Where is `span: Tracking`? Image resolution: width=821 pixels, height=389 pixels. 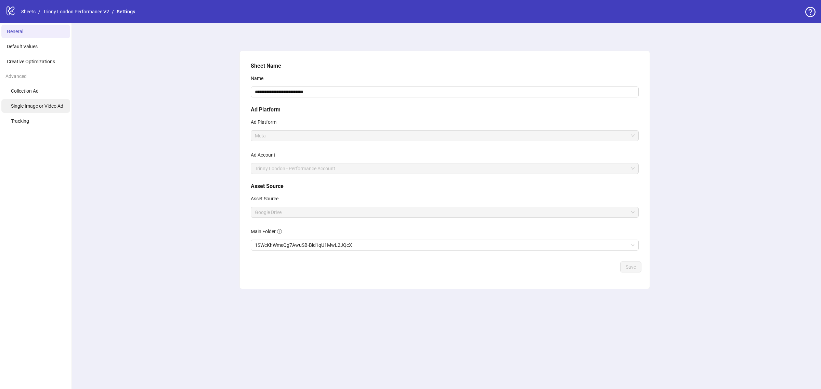 span: Tracking is located at coordinates (20, 121).